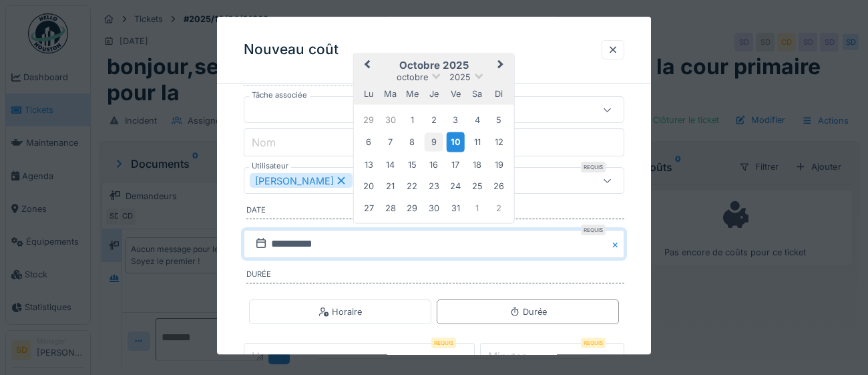 The image size is (868, 375). What do you see at coordinates (502, 66) in the screenshot?
I see `button: Next Month` at bounding box center [502, 66].